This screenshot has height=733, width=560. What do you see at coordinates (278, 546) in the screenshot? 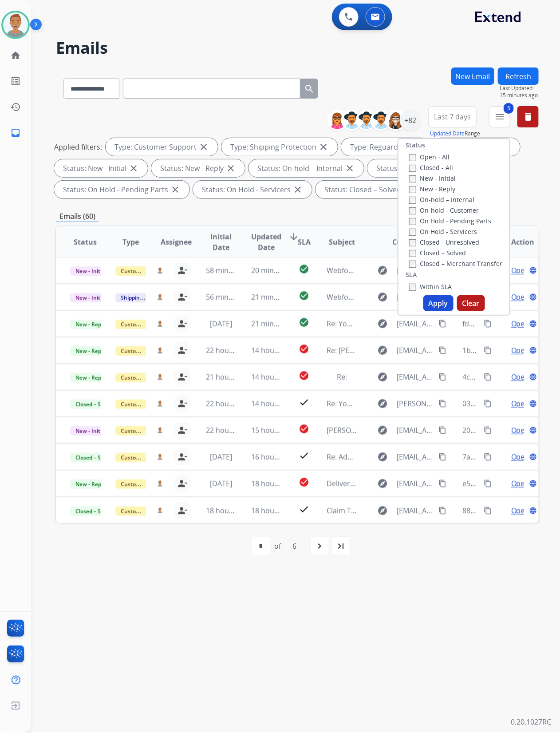
I see `div: of` at bounding box center [278, 546].